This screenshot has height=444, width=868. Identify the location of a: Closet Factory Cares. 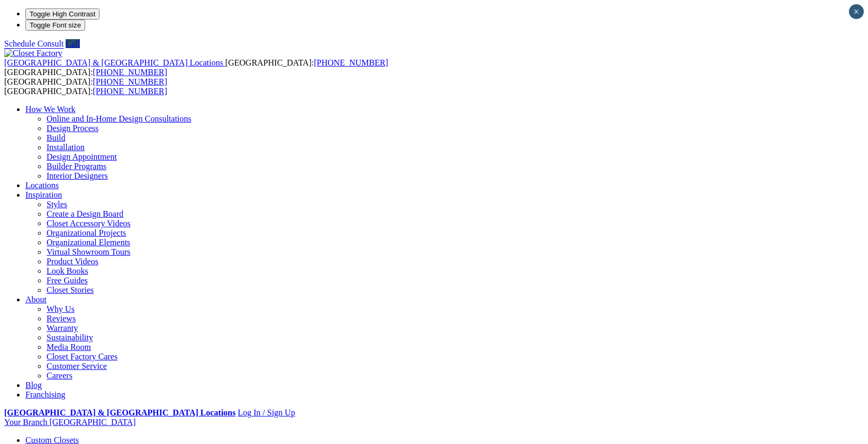
(82, 357).